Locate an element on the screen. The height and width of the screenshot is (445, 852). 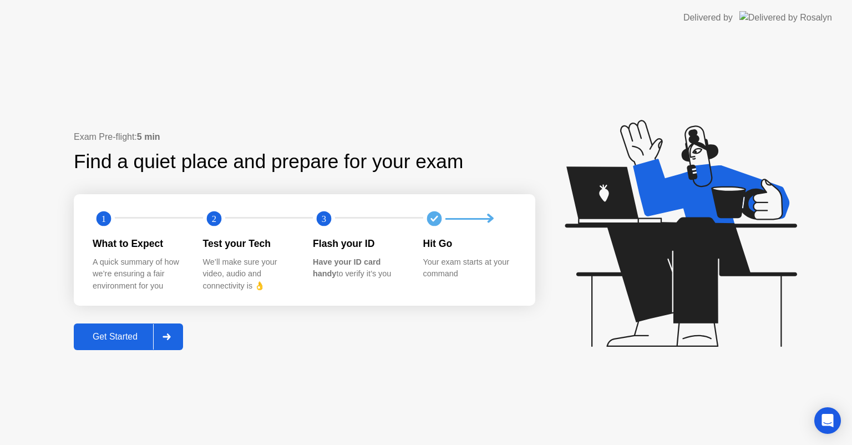
text: 3 is located at coordinates (324, 219).